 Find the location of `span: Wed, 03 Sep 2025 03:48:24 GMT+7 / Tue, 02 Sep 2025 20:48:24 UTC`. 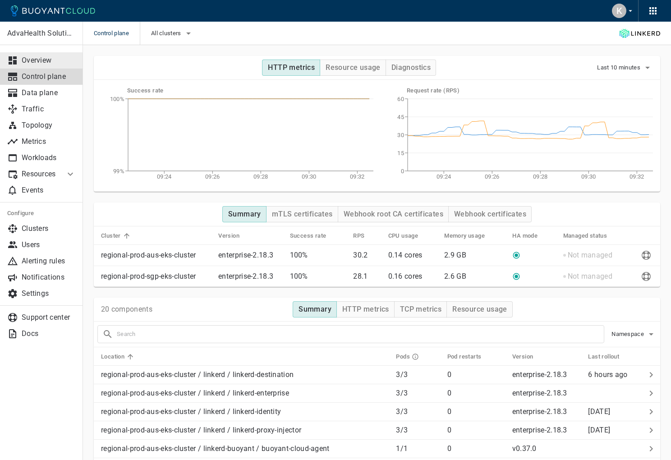

span: Wed, 03 Sep 2025 03:48:24 GMT+7 / Tue, 02 Sep 2025 20:48:24 UTC is located at coordinates (607, 374).